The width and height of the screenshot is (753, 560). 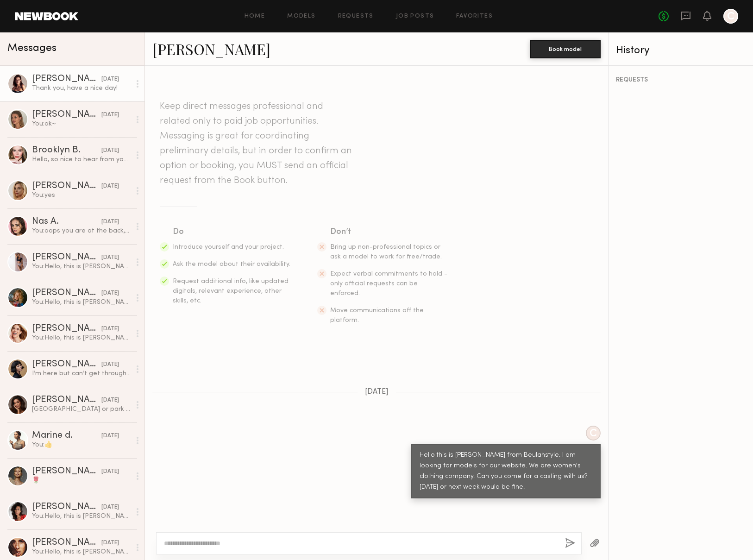 What do you see at coordinates (388, 283) in the screenshot?
I see `span: Expect verbal commitments to hold - only official requests can be enforced.` at bounding box center [388, 283].